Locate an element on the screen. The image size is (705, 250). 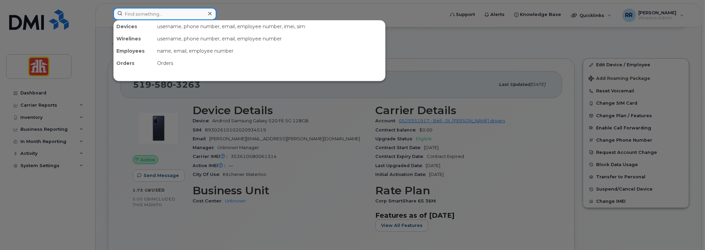
div: Devices is located at coordinates (134, 27).